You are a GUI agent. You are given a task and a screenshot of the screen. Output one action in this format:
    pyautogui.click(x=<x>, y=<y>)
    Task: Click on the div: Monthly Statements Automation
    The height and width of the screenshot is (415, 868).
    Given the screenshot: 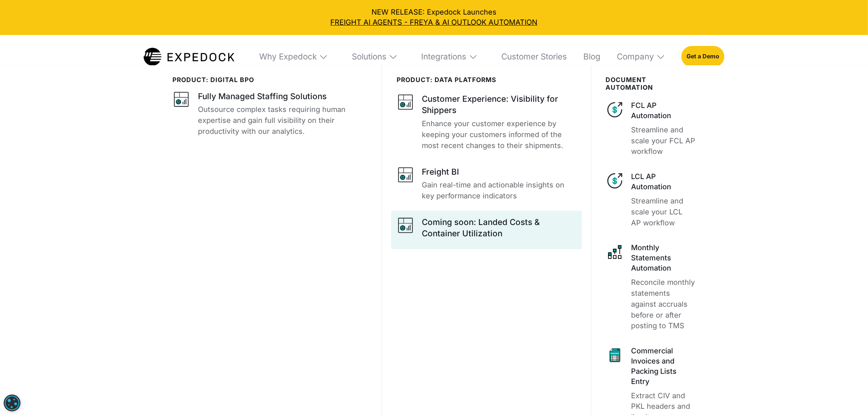 What is the action you would take?
    pyautogui.click(x=663, y=258)
    